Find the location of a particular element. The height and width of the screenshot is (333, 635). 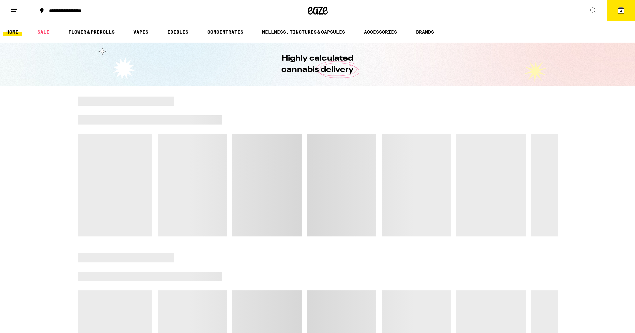

a: VAPES is located at coordinates (141, 32).